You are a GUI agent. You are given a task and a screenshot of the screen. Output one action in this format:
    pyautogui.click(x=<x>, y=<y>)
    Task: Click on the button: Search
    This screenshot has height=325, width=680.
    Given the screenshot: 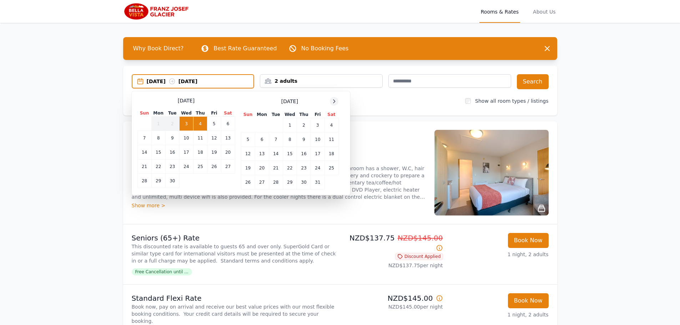 What is the action you would take?
    pyautogui.click(x=533, y=82)
    